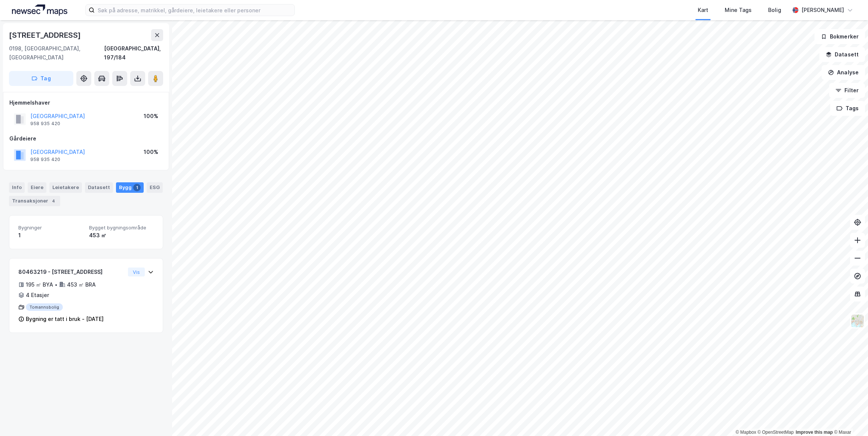  Describe the element at coordinates (842, 55) in the screenshot. I see `button: Datasett` at that location.